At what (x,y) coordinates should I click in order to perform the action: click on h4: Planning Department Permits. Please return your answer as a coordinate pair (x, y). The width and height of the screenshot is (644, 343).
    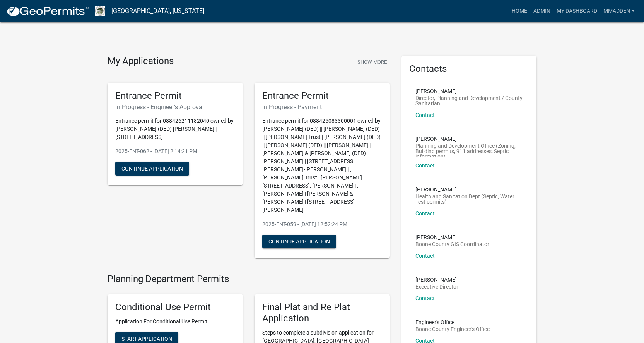
    Looking at the image, I should click on (249, 279).